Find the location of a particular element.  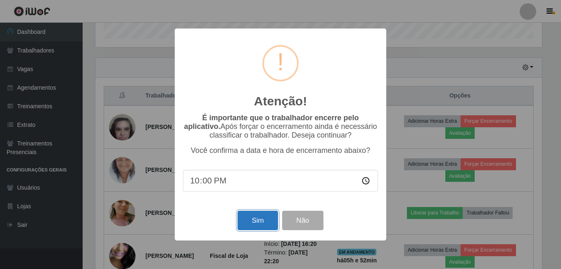

button: Sim is located at coordinates (257, 220).